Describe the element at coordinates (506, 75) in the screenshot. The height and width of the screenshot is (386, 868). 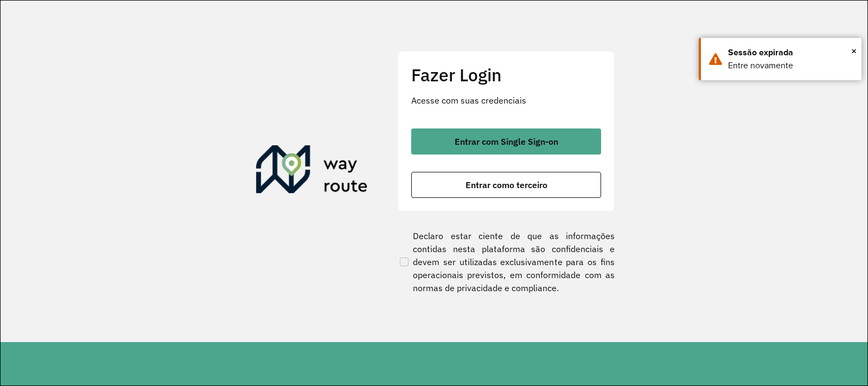
I see `h2: Fazer Login` at that location.